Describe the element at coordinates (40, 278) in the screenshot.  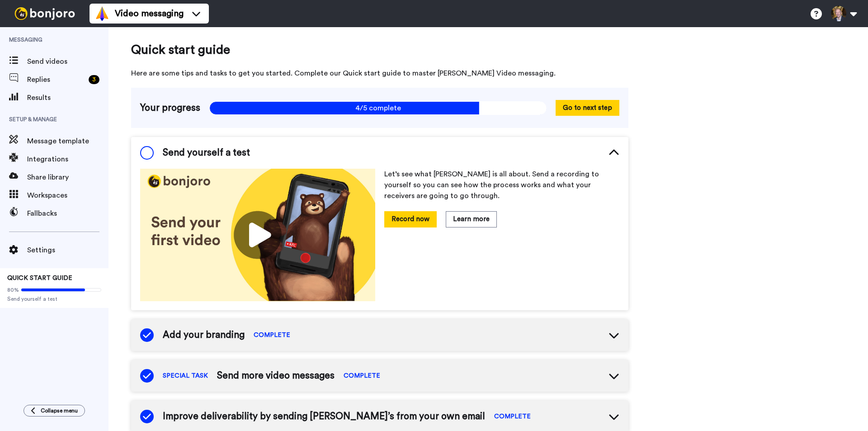
I see `span: QUICK START GUIDE` at that location.